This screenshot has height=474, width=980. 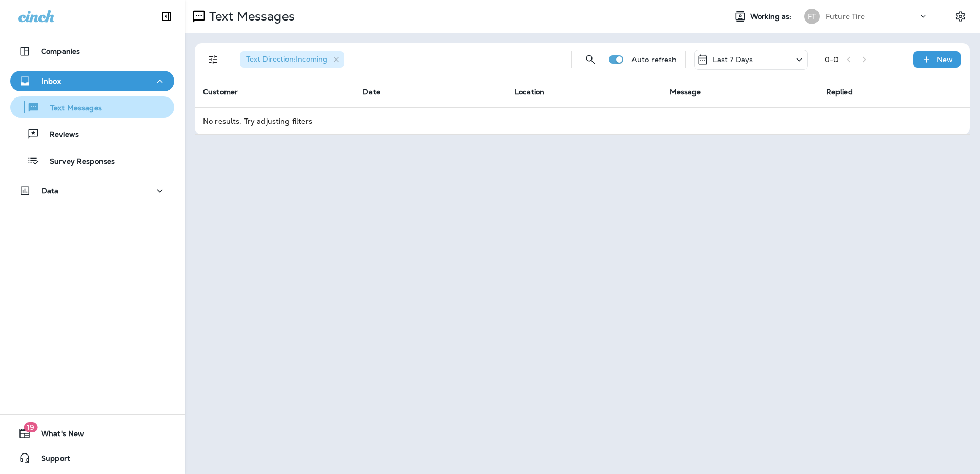 I want to click on button: Collapse Sidebar, so click(x=167, y=17).